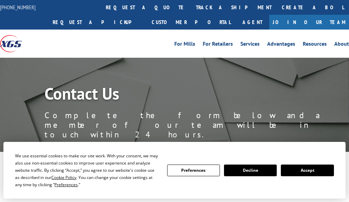  I want to click on div: We use essential cookies to make our site work. With your consent, we may also use non-essential ..., so click(87, 170).